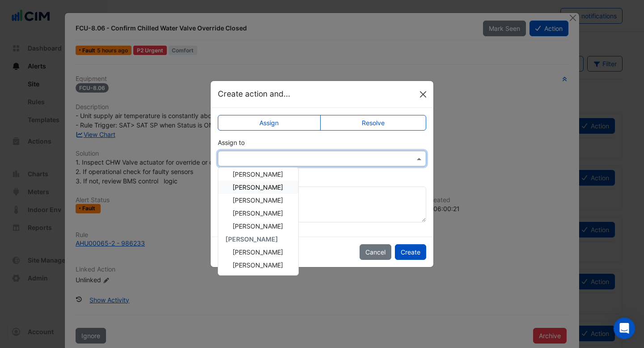 This screenshot has height=348, width=644. Describe the element at coordinates (258, 222) in the screenshot. I see `div: Options List` at that location.